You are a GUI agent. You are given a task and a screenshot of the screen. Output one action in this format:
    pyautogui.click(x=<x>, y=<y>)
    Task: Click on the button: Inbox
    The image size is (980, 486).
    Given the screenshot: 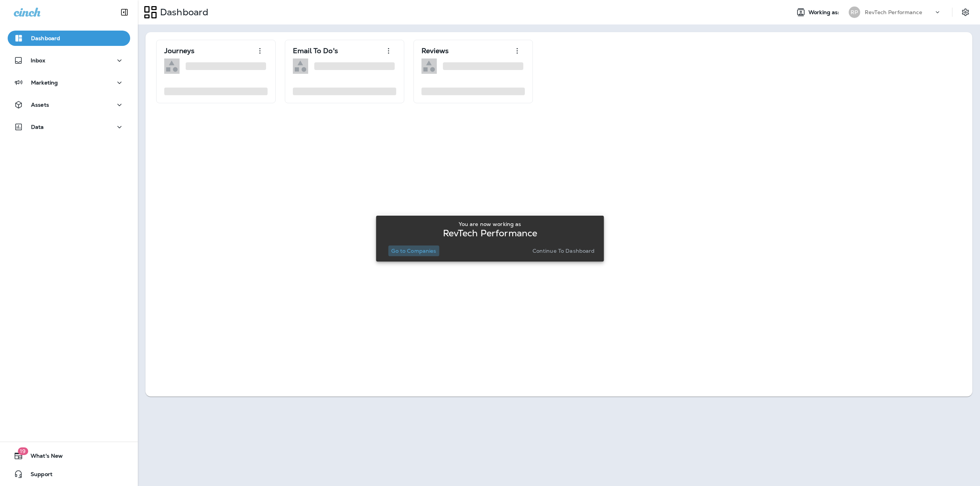 What is the action you would take?
    pyautogui.click(x=69, y=61)
    